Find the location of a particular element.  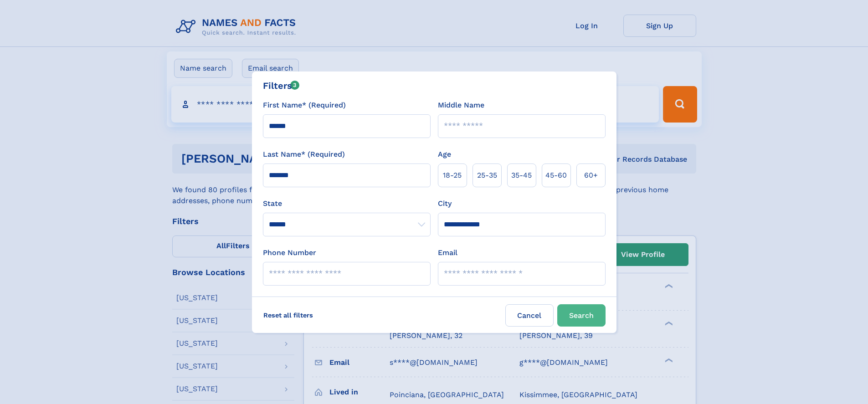

label: First Name* (Required) is located at coordinates (304, 105).